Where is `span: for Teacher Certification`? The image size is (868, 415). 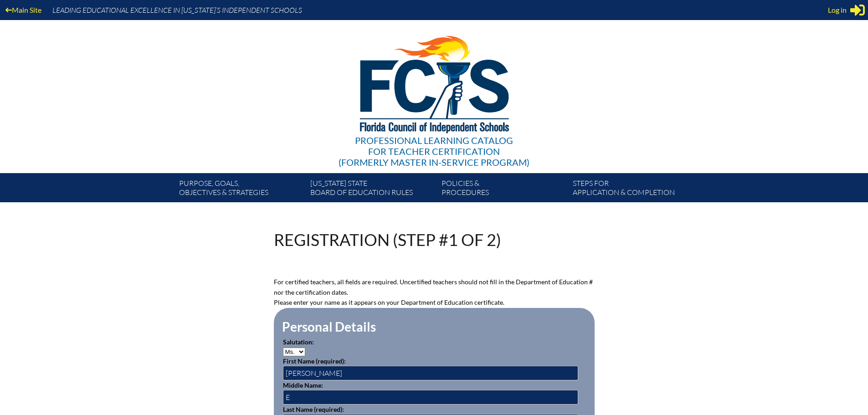 span: for Teacher Certification is located at coordinates (434, 151).